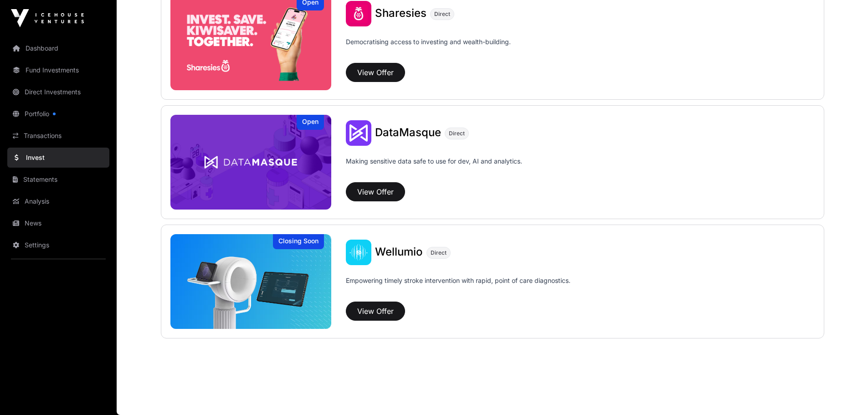 This screenshot has height=415, width=868. I want to click on span: DataMasque, so click(408, 132).